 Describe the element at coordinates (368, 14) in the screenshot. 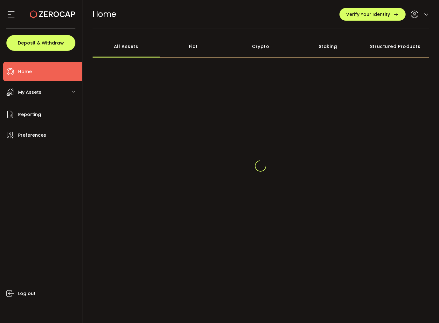

I see `span: Verify Your Identity` at that location.